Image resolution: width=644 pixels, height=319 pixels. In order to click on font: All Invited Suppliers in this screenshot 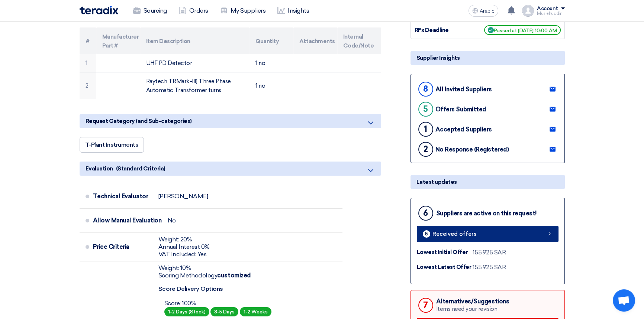, I will do `click(464, 89)`.